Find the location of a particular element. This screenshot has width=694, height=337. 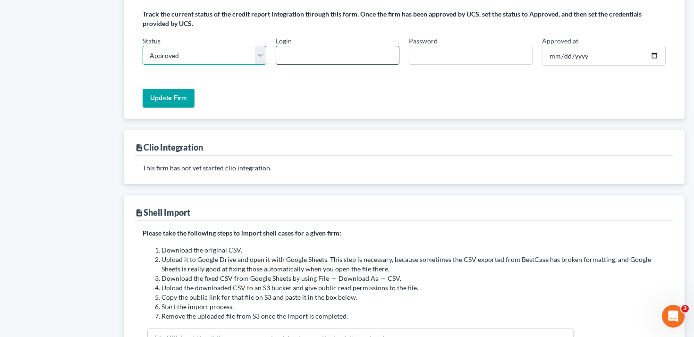

label: Approved at is located at coordinates (560, 41).